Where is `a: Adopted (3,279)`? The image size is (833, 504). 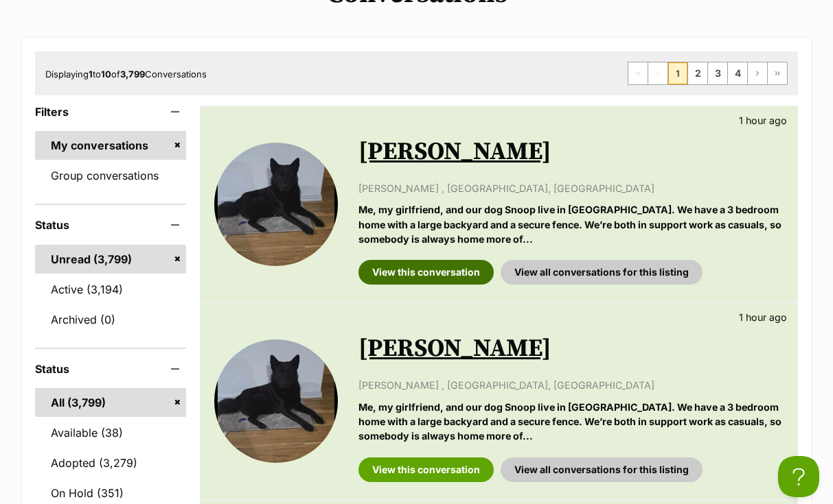
a: Adopted (3,279) is located at coordinates (111, 463).